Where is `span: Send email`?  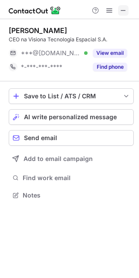
span: Send email is located at coordinates (40, 138).